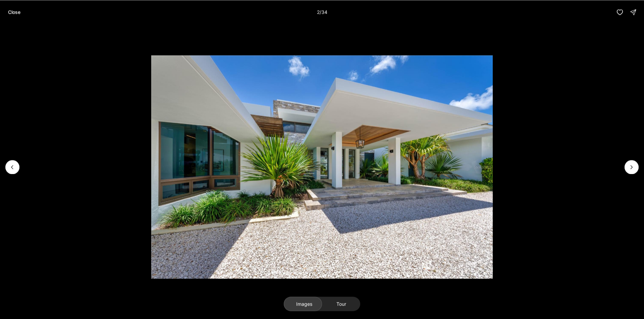  Describe the element at coordinates (631, 167) in the screenshot. I see `button: Next slide` at that location.